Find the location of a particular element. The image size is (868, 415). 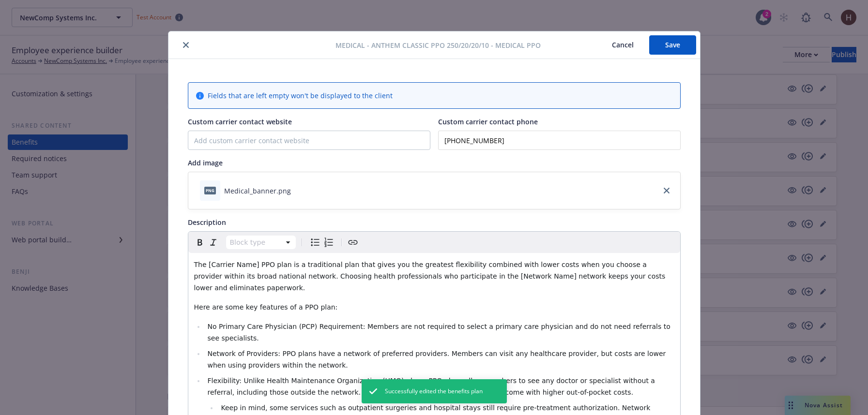

span: Custom carrier contact phone is located at coordinates (488, 122).